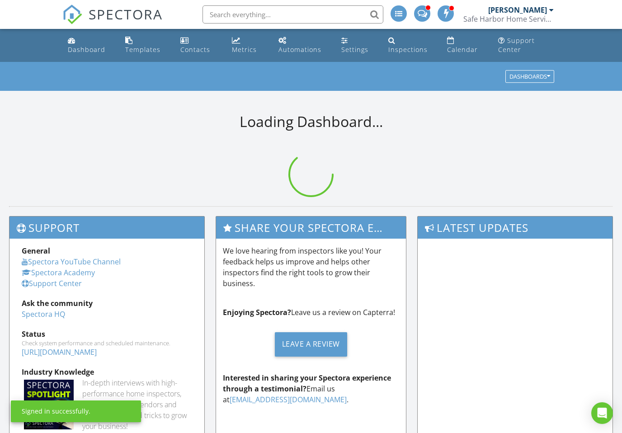 The width and height of the screenshot is (622, 433). I want to click on div: In-depth interviews with high-performance home inspectors, industry leaders, vendors and more. Ge..., so click(137, 405).